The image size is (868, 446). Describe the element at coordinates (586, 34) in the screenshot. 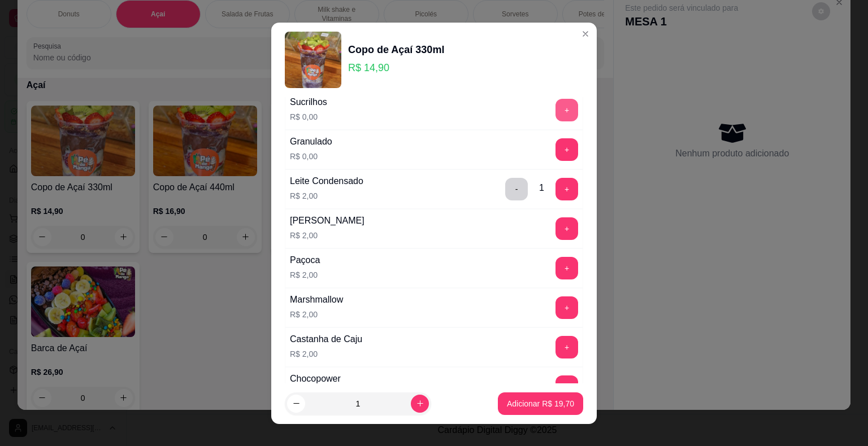

I see `button: Close` at that location.